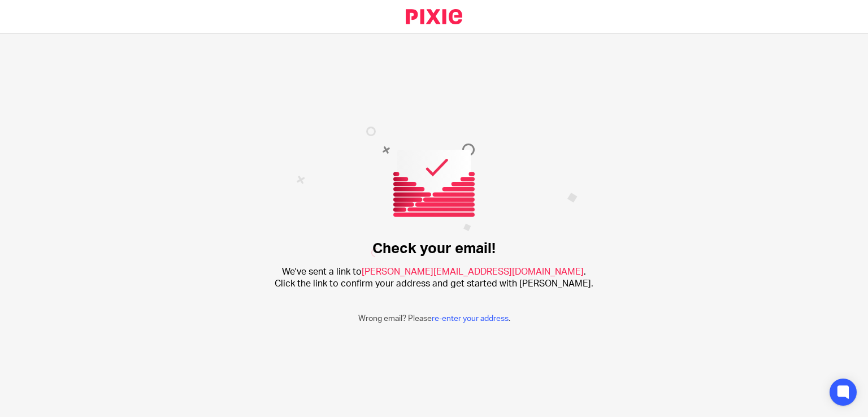 The height and width of the screenshot is (417, 868). I want to click on a: re-enter your address, so click(470, 319).